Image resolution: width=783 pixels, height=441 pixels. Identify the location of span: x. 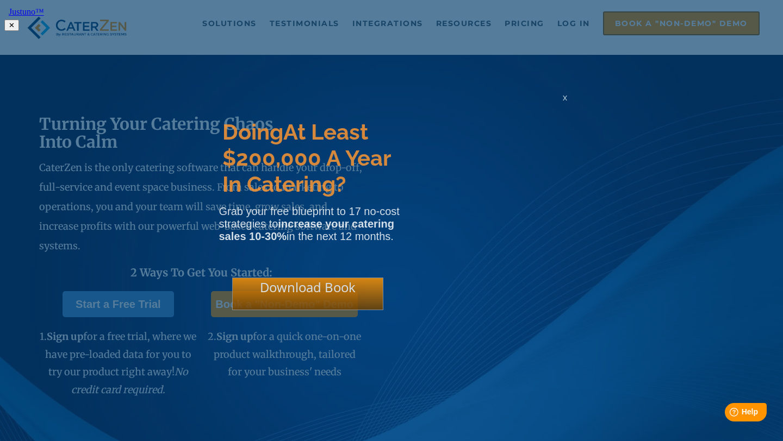
(565, 97).